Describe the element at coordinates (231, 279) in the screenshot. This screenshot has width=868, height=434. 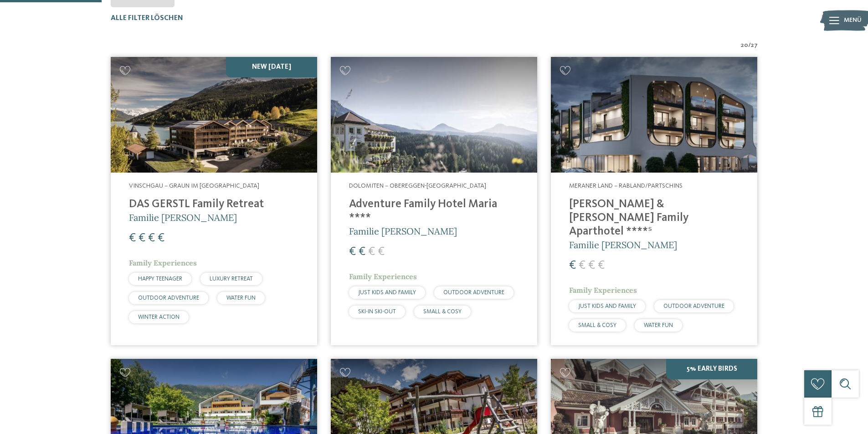
I see `span: LUXURY RETREAT` at that location.